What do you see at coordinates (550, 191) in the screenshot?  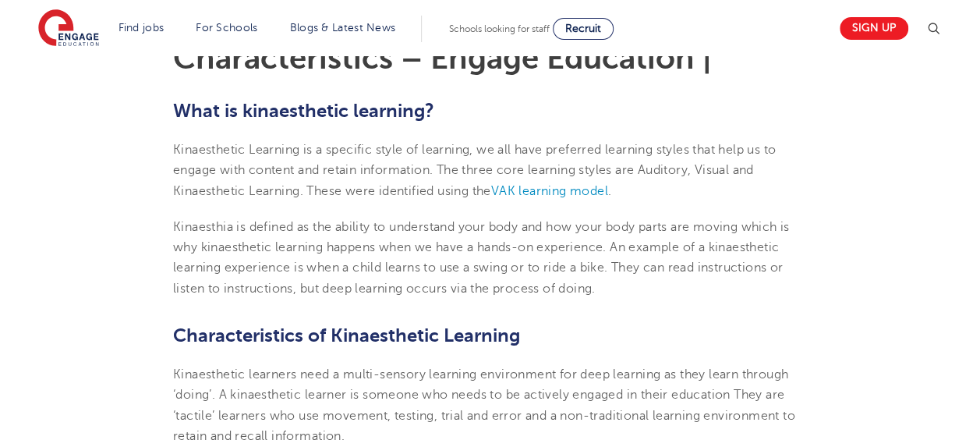 I see `a: VAK learning model` at bounding box center [550, 191].